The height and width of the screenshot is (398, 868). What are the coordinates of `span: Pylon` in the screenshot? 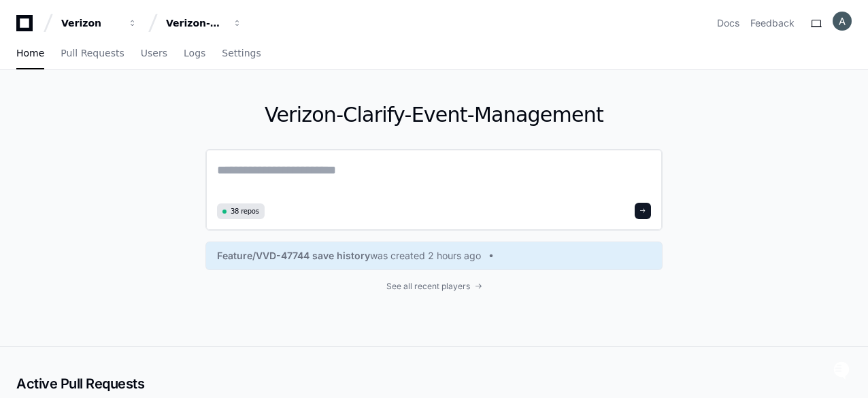 It's located at (150, 147).